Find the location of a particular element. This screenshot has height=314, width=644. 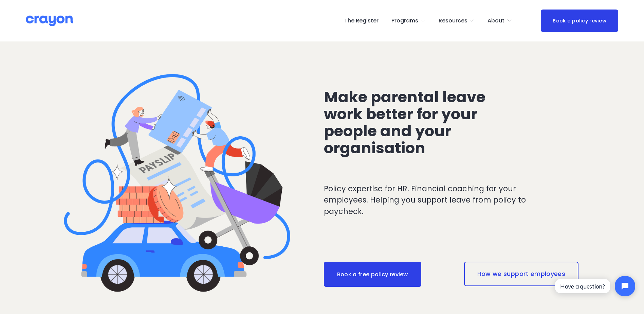

a: Book a free policy review is located at coordinates (372, 274).